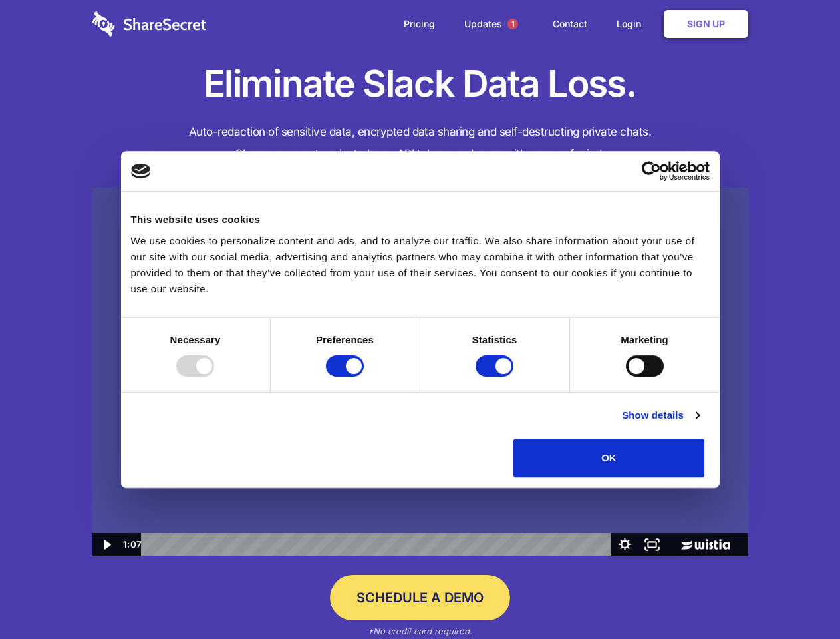 Image resolution: width=840 pixels, height=639 pixels. I want to click on button: Show settings menu, so click(625, 544).